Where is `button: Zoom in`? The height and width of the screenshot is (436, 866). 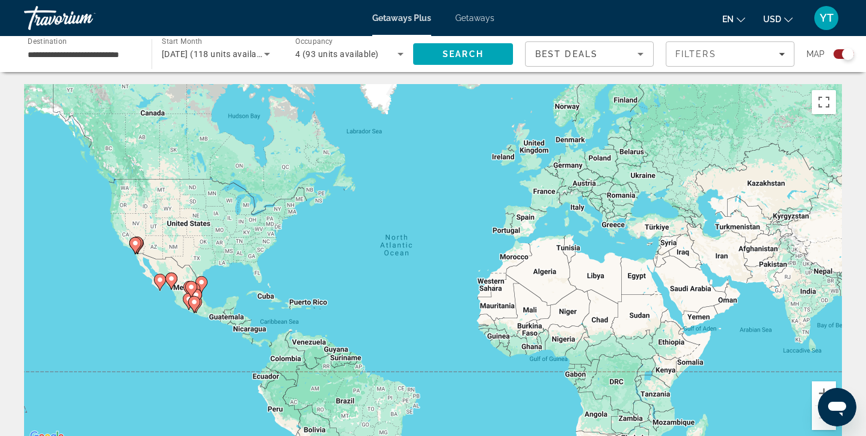
button: Zoom in is located at coordinates (823, 394).